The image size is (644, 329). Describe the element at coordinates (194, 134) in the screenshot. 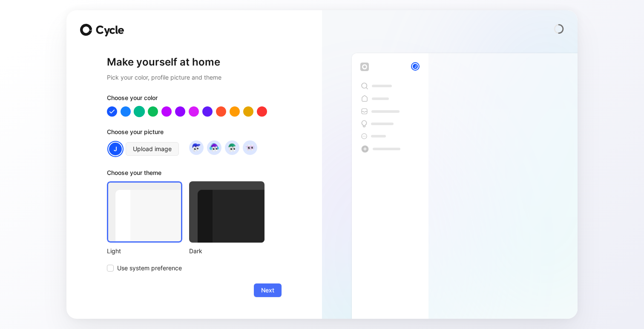

I see `div: Choose your picture` at that location.